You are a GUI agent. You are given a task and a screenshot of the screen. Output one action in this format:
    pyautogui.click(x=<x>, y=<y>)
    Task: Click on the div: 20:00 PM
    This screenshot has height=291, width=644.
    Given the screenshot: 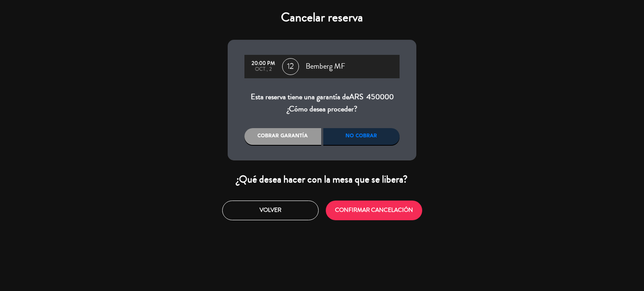 What is the action you would take?
    pyautogui.click(x=263, y=63)
    